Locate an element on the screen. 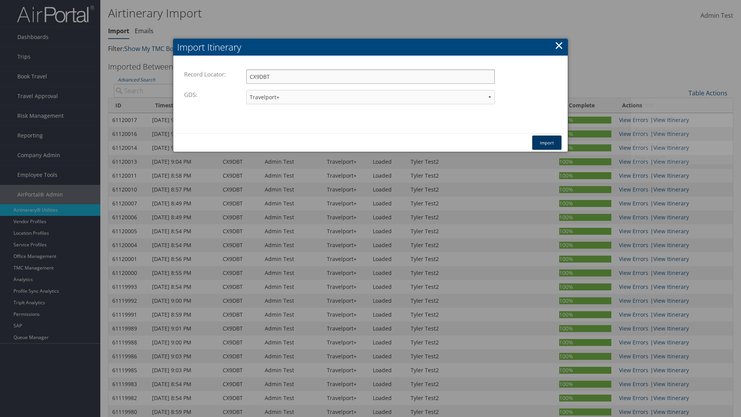  a: Column Visibility is located at coordinates (682, 144).